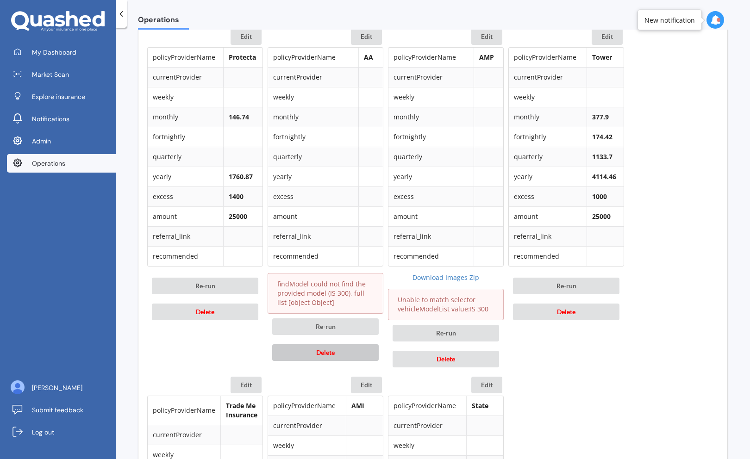 This screenshot has height=459, width=750. What do you see at coordinates (241, 176) in the screenshot?
I see `b: 1760.87` at bounding box center [241, 176].